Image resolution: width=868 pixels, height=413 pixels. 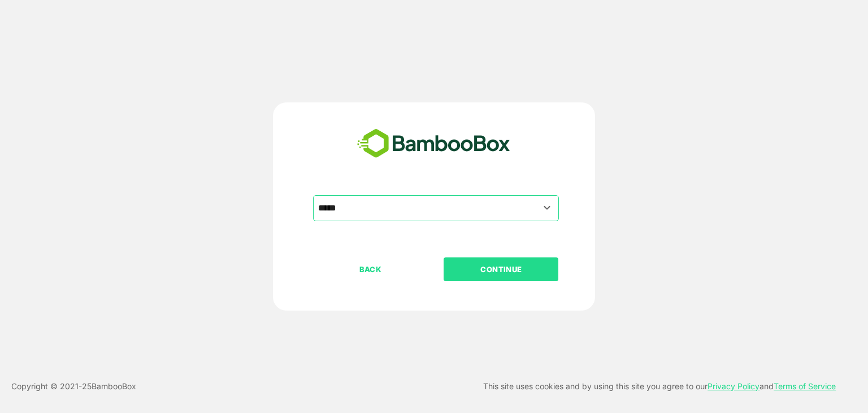 What do you see at coordinates (734, 386) in the screenshot?
I see `a: Privacy Policy` at bounding box center [734, 386].